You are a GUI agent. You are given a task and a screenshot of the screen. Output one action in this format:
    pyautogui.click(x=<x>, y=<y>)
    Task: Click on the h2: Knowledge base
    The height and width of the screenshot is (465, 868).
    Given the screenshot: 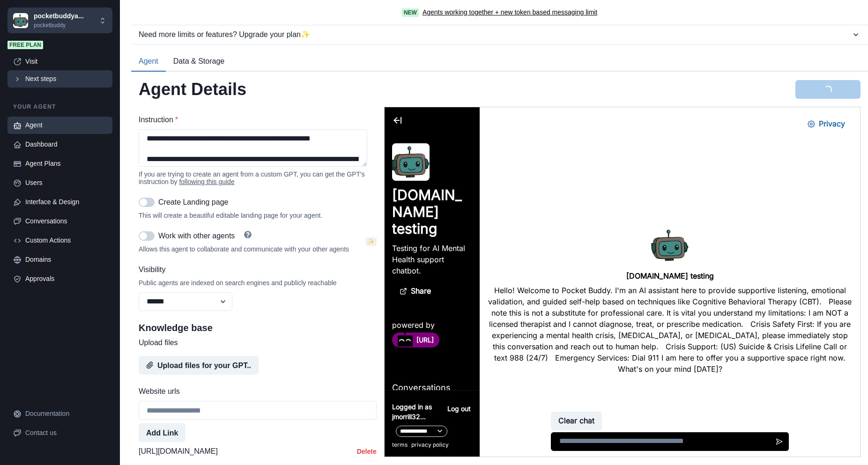 What is the action you would take?
    pyautogui.click(x=258, y=327)
    